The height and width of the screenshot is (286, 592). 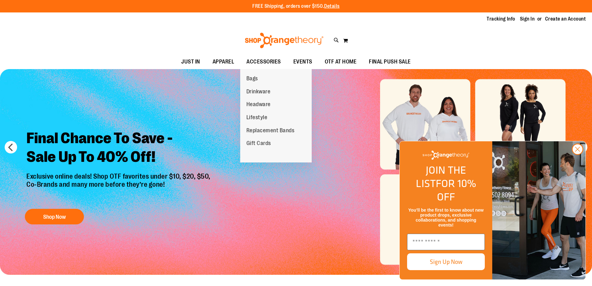 I want to click on a: JUST IN, so click(x=191, y=62).